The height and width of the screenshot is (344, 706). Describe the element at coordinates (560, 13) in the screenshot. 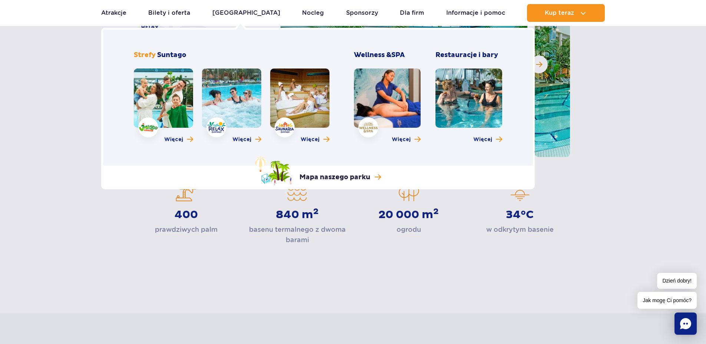

I see `span: Kup teraz` at that location.